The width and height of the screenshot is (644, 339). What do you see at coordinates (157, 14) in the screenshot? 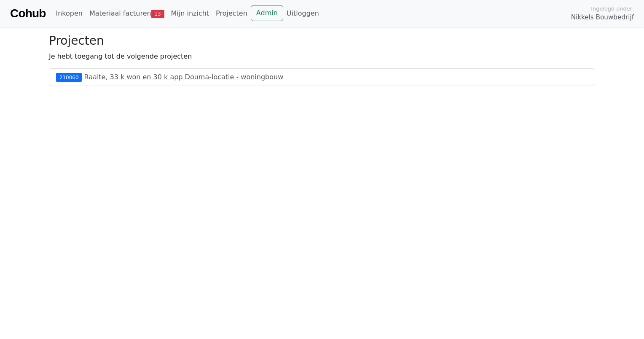
I see `span: 13` at bounding box center [157, 14].